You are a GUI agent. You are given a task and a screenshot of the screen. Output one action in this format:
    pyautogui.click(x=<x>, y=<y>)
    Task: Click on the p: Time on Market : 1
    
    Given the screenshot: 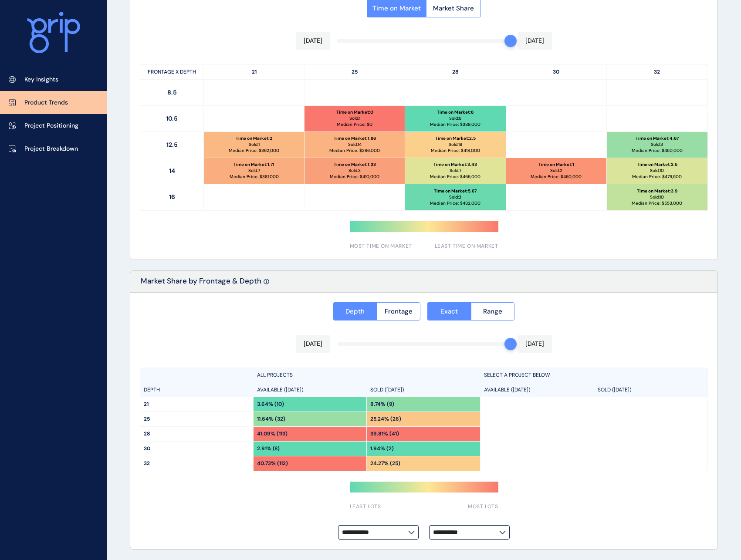 What is the action you would take?
    pyautogui.click(x=556, y=165)
    